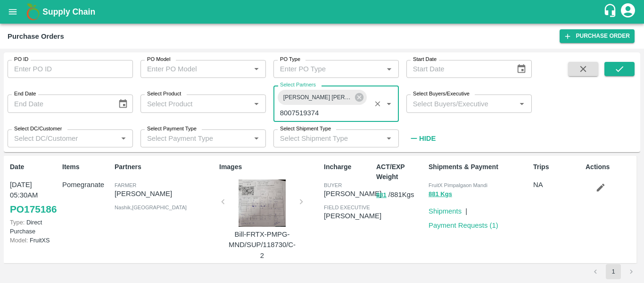  What do you see at coordinates (34, 240) in the screenshot?
I see `p: FruitXS` at bounding box center [34, 240].